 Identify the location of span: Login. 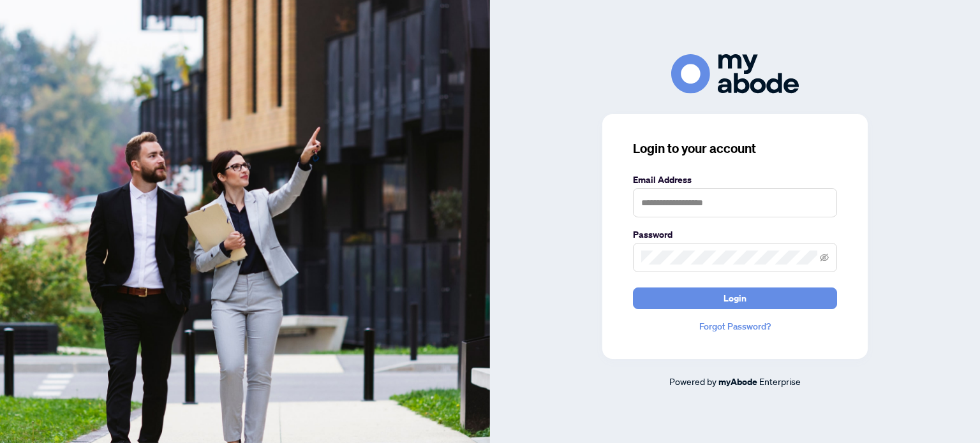
(735, 298).